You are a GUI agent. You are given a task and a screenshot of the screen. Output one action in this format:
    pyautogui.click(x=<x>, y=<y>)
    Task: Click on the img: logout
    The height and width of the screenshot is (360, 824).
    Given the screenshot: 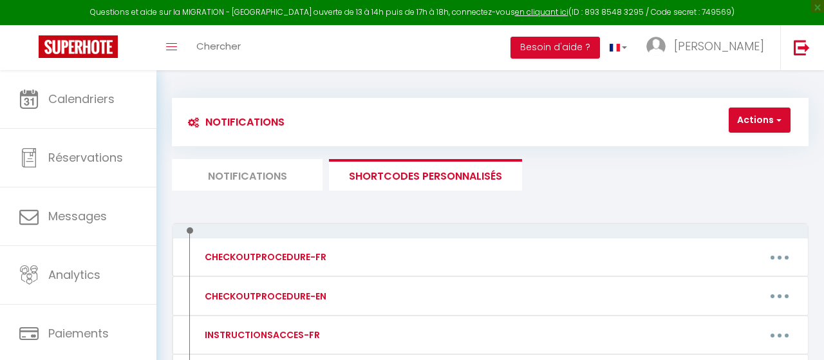 What is the action you would take?
    pyautogui.click(x=801, y=47)
    